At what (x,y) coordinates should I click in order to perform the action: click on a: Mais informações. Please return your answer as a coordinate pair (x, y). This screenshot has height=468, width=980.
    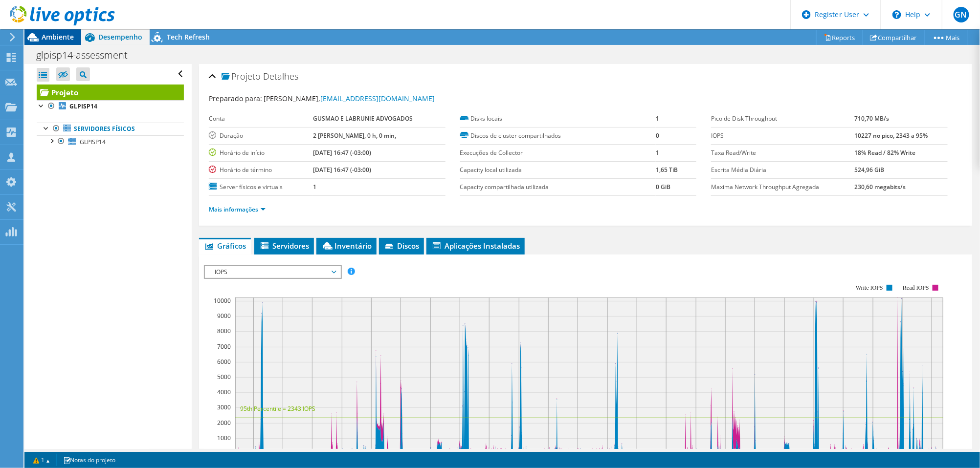
    Looking at the image, I should click on (238, 210).